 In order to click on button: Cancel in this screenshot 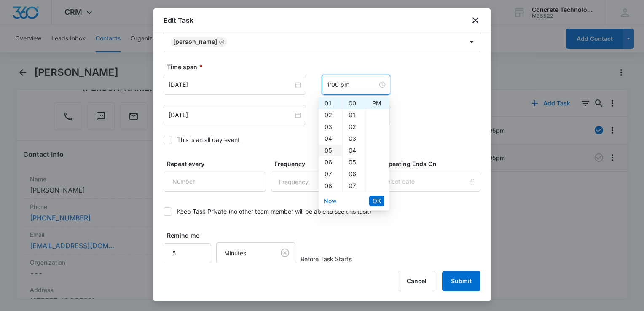, I will do `click(416, 281)`.